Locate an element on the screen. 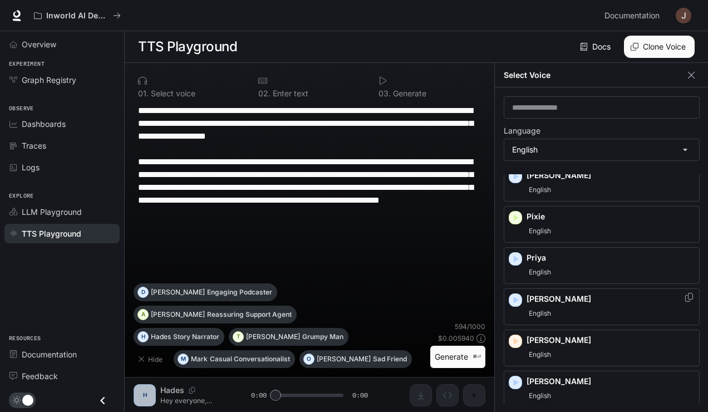 This screenshot has height=412, width=708. p: Mark is located at coordinates (199, 359).